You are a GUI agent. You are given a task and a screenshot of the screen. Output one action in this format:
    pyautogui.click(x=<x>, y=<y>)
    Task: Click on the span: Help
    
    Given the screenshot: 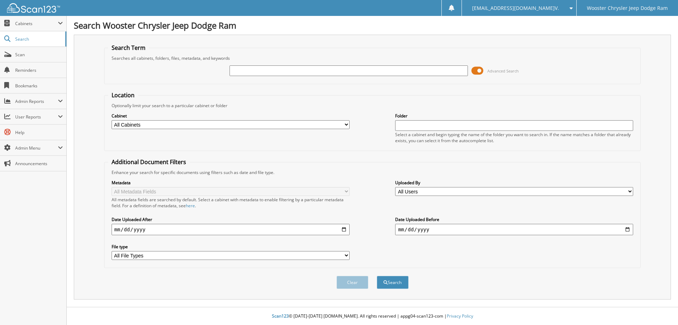 What is the action you would take?
    pyautogui.click(x=39, y=132)
    